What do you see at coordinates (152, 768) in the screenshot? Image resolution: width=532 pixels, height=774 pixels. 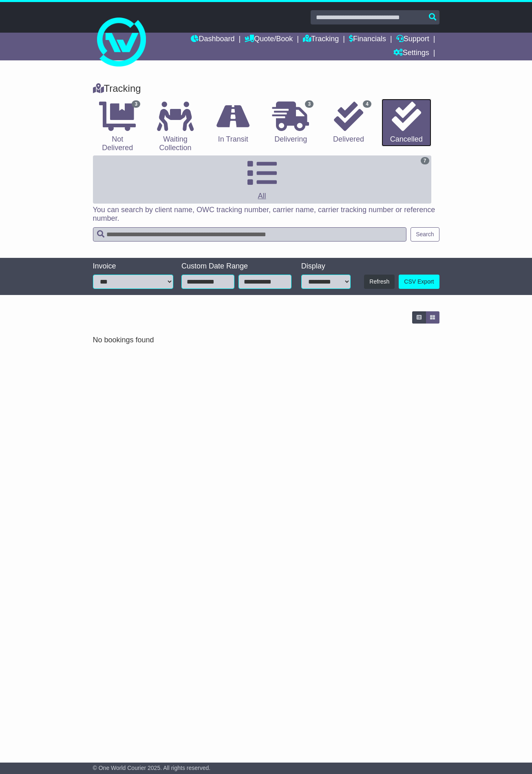 I see `span: © One World Courier 2025. All rights reserved.` at bounding box center [152, 768].